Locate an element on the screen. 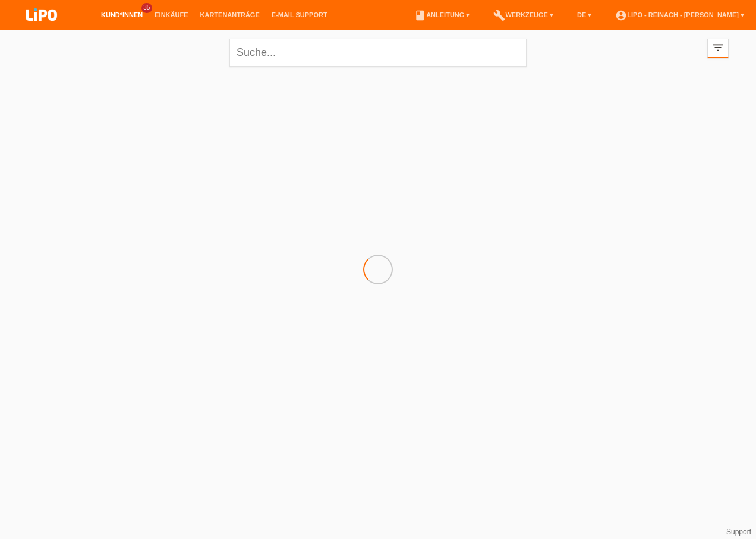 The image size is (756, 539). a: DE ▾ is located at coordinates (584, 15).